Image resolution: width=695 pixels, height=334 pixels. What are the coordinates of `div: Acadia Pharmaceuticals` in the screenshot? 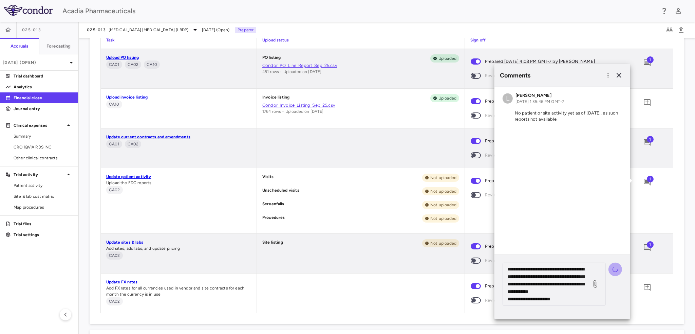 It's located at (359, 11).